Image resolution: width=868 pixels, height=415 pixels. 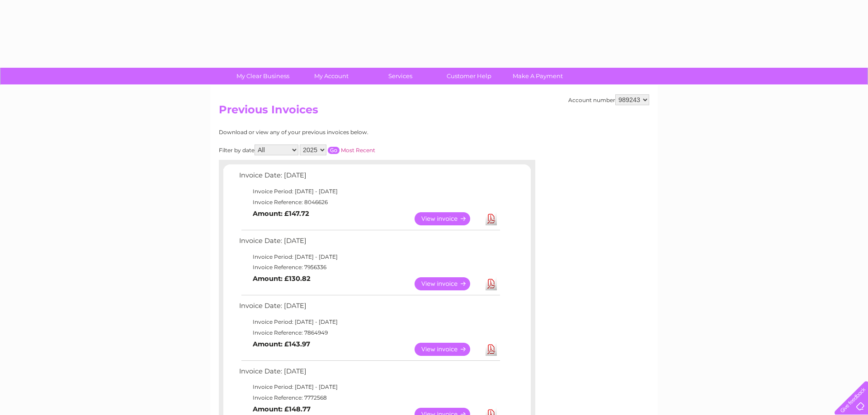 I want to click on a: Make A Payment, so click(x=537, y=76).